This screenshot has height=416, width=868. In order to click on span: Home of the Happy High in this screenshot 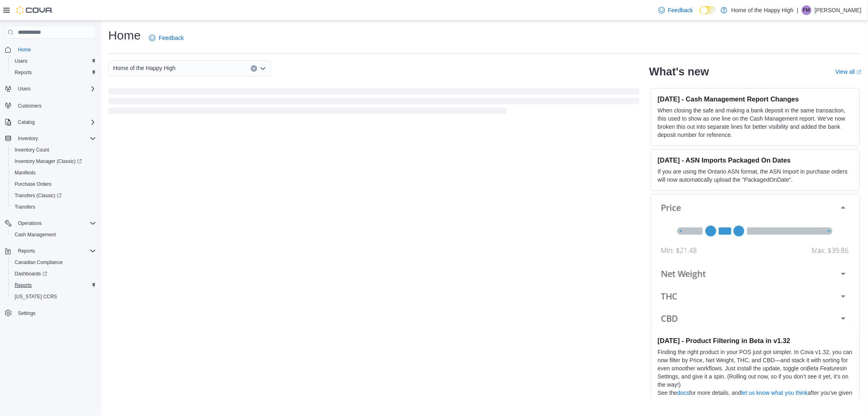, I will do `click(144, 68)`.